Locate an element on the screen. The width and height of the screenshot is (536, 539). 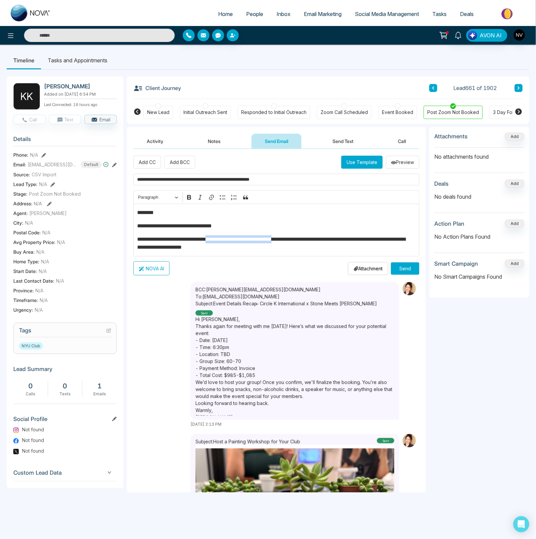
span: Paragraph is located at coordinates (155, 197).